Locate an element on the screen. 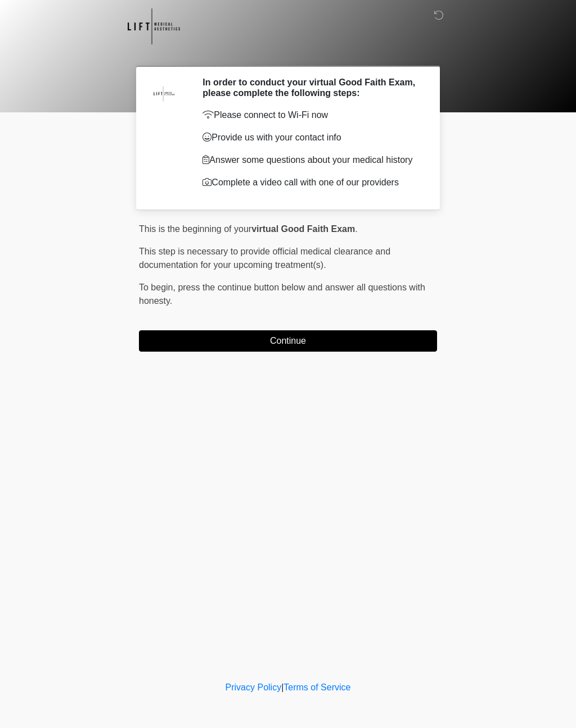 Image resolution: width=576 pixels, height=728 pixels. img: Agent Avatar is located at coordinates (164, 94).